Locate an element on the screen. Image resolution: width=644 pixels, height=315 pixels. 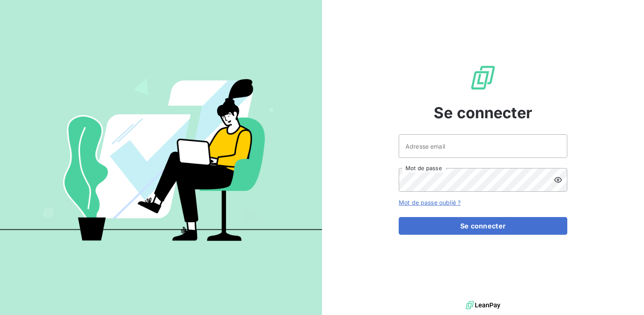
button: Se connecter is located at coordinates (483, 226).